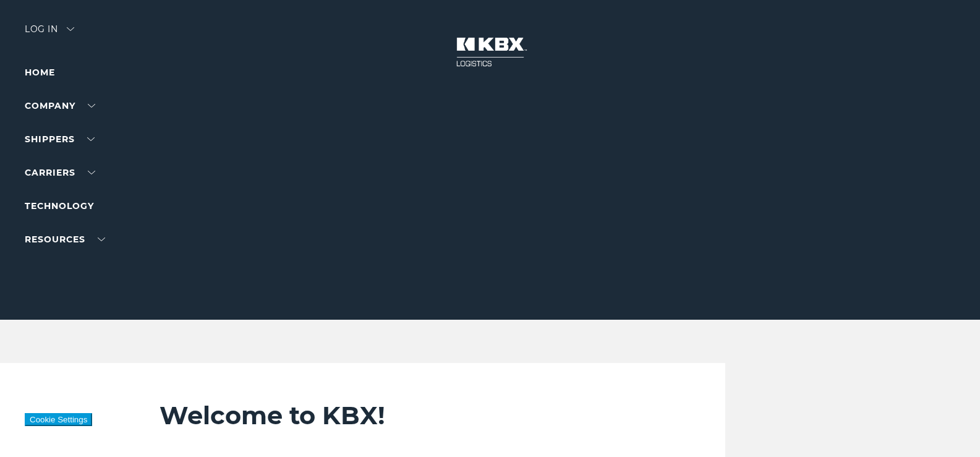 The height and width of the screenshot is (457, 980). What do you see at coordinates (65, 239) in the screenshot?
I see `a: RESOURCES` at bounding box center [65, 239].